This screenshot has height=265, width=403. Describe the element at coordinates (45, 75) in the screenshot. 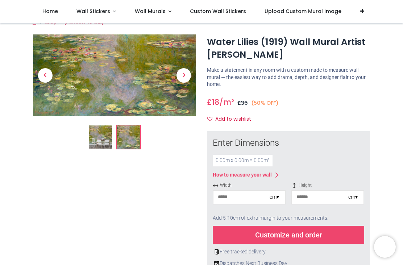

I see `span: Previous` at that location.